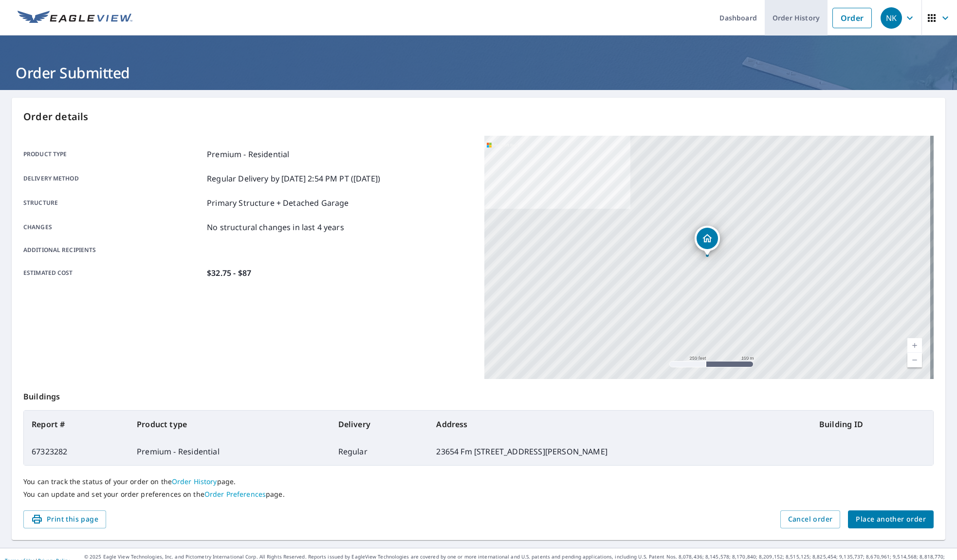 This screenshot has width=957, height=560. What do you see at coordinates (76, 424) in the screenshot?
I see `th: Report #` at bounding box center [76, 424].